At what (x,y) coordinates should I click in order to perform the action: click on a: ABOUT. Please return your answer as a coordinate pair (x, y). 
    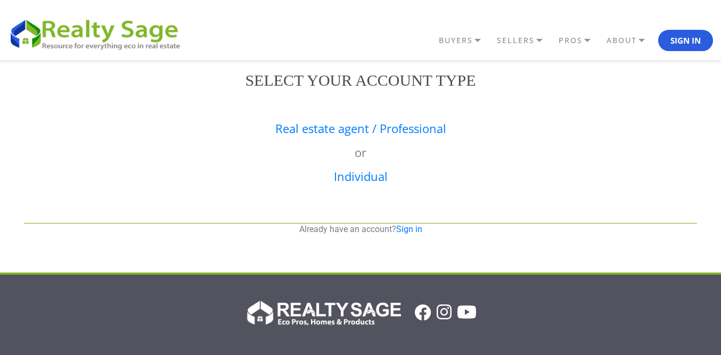
    Looking at the image, I should click on (631, 40).